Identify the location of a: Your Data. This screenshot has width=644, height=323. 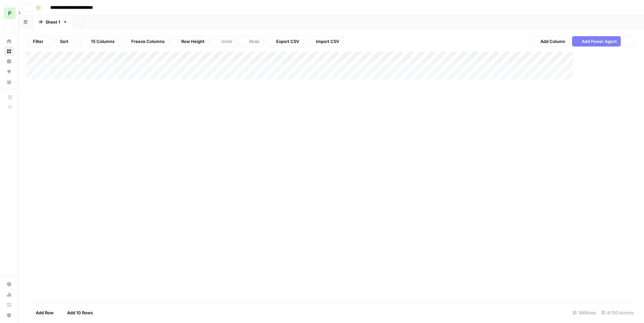
(9, 82).